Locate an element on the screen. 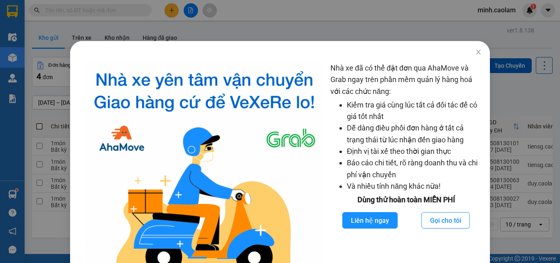  li: Định vị tài xế theo thời gian thực is located at coordinates (414, 151).